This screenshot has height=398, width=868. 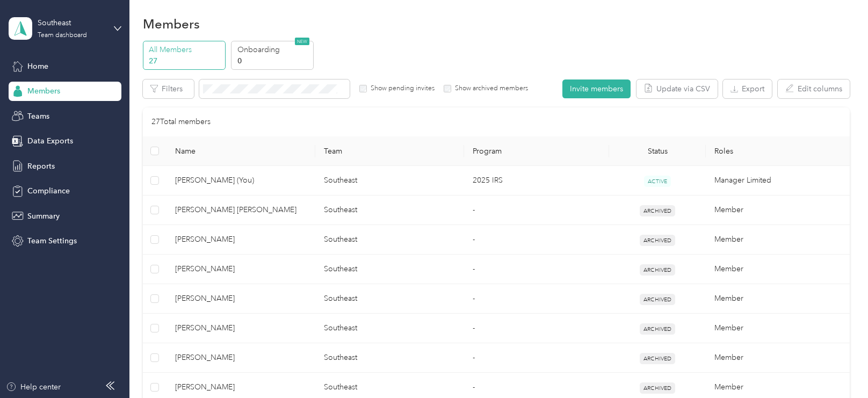 What do you see at coordinates (658, 181) in the screenshot?
I see `span: ACTIVE` at bounding box center [658, 181].